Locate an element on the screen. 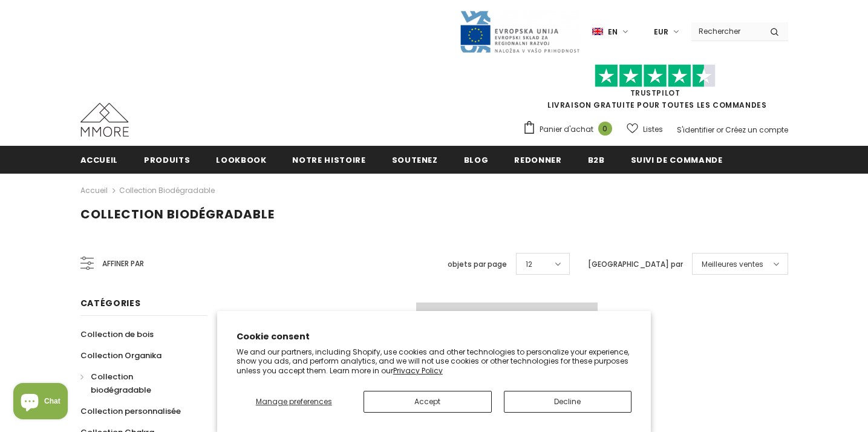  a: S'identifier is located at coordinates (696, 130).